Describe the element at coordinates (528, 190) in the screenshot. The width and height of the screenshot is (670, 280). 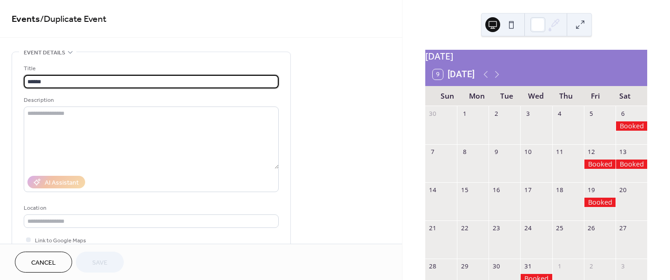
I see `div: 17` at that location.